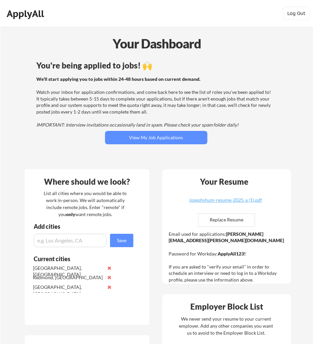 The width and height of the screenshot is (313, 344). Describe the element at coordinates (297, 13) in the screenshot. I see `button: Log Out` at that location.